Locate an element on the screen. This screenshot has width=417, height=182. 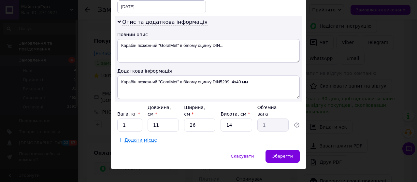
label: Довжина, см is located at coordinates (159, 111).